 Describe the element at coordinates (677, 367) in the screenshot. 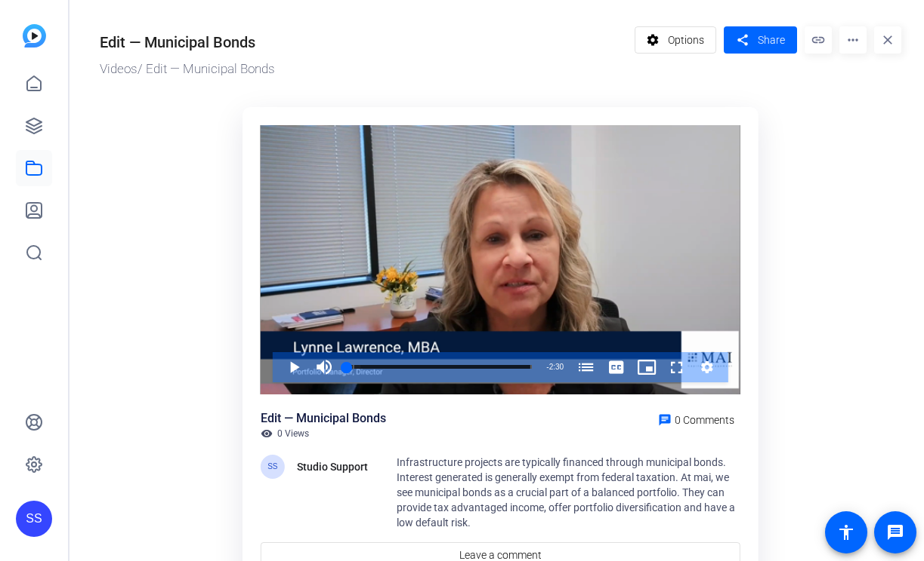

I see `button: Fullscreen` at that location.